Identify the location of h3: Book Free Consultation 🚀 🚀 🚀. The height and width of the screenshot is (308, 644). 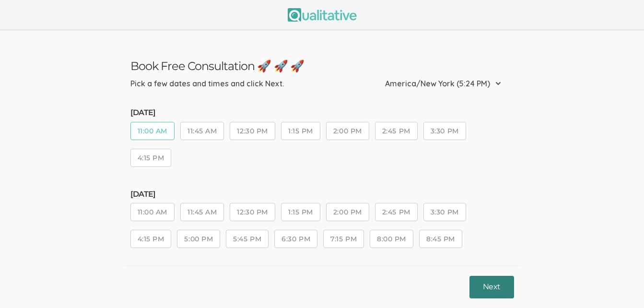
(322, 66).